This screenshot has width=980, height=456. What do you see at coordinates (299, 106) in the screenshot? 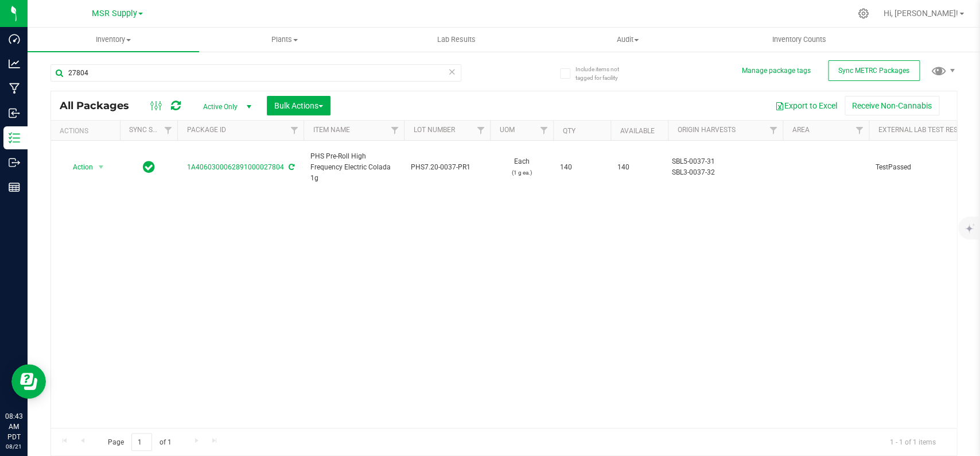
I see `button: Bulk Actions` at bounding box center [299, 106].